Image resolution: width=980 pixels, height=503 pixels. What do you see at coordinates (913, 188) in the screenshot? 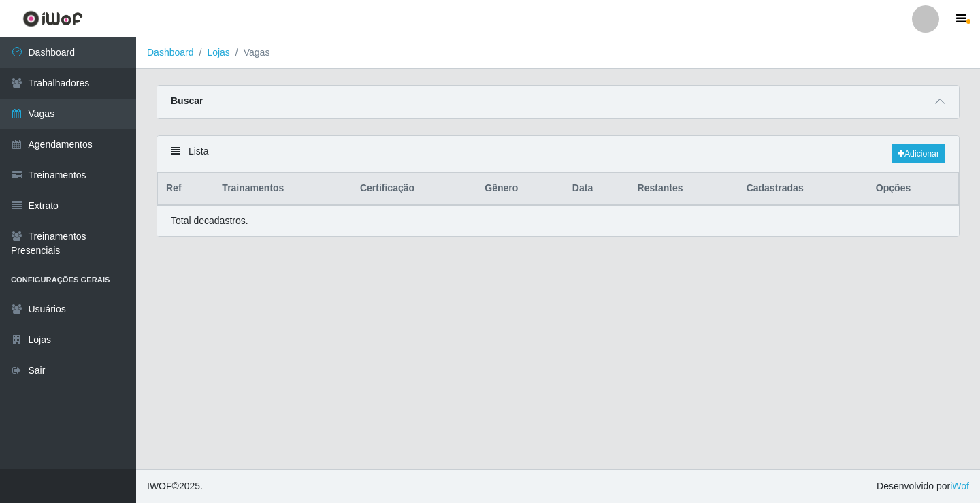
I see `th: Opções` at bounding box center [913, 188].